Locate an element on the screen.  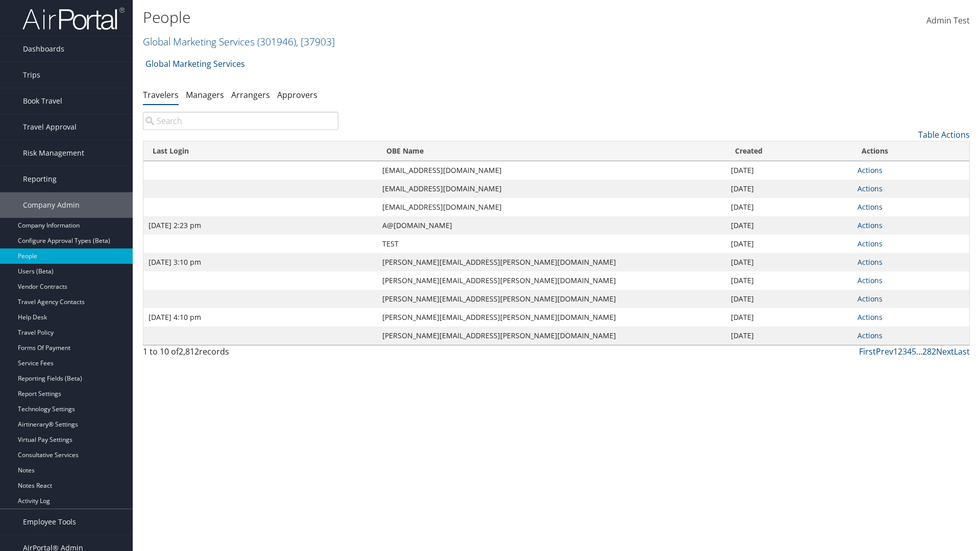
a: 4 is located at coordinates (909, 352).